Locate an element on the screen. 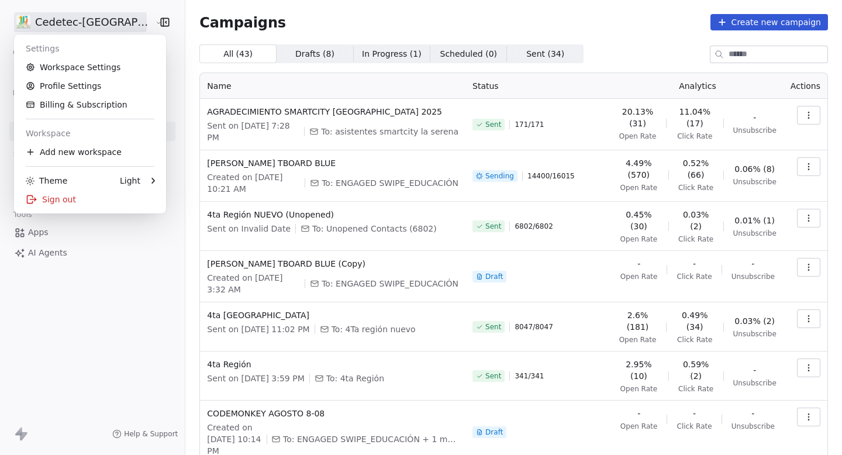 This screenshot has width=842, height=455. div: Workspace is located at coordinates (90, 133).